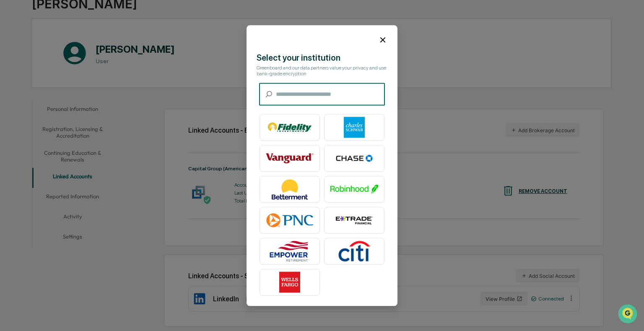 The width and height of the screenshot is (644, 331). I want to click on span: Preclearance, so click(35, 110).